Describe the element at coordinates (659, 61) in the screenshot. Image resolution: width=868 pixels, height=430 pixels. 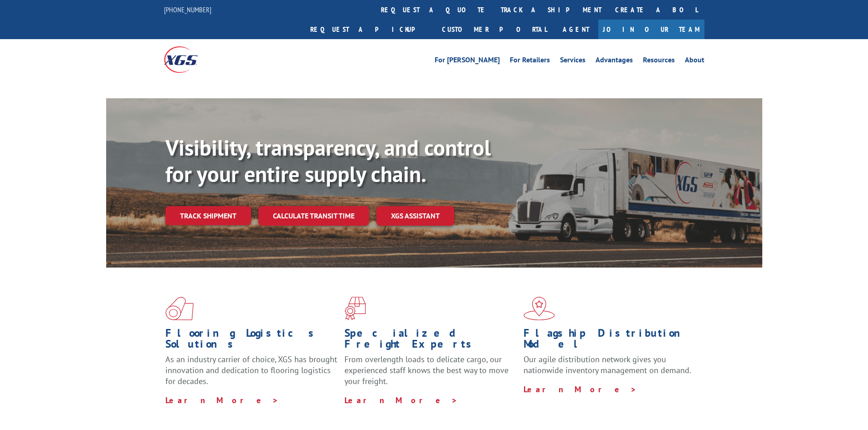
I see `a: Resources` at that location.